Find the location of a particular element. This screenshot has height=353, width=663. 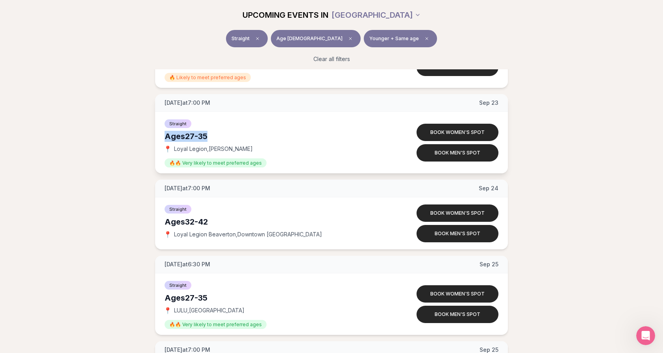

span: Clear age is located at coordinates (350, 39).